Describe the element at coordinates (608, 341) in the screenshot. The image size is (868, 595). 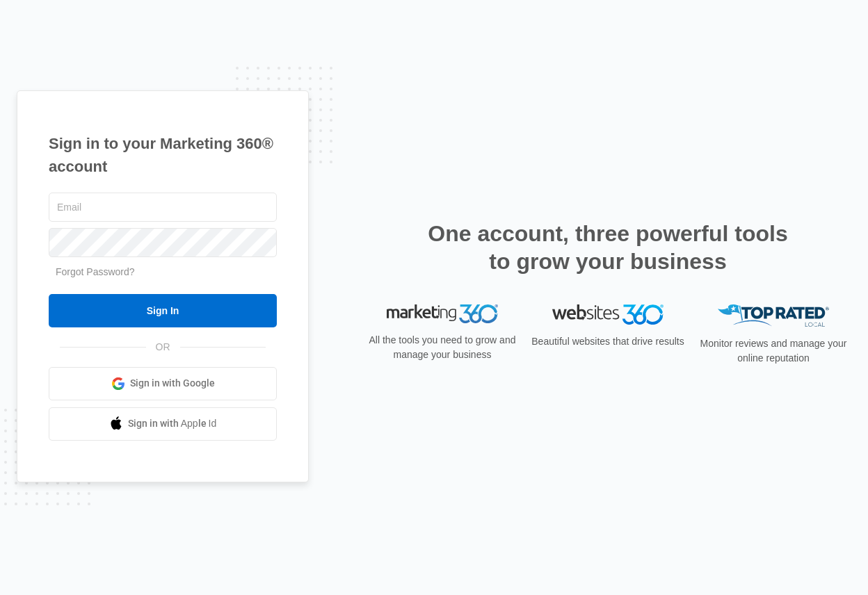
I see `p: Beautiful websites that drive results` at that location.